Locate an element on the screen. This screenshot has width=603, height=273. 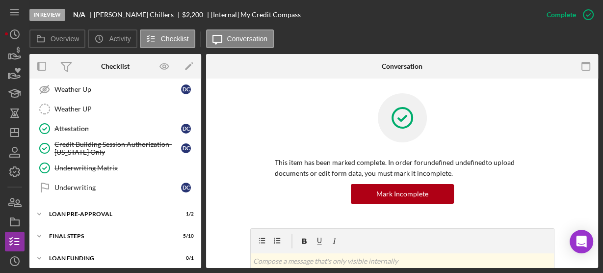
span: $2,200 is located at coordinates (192, 14).